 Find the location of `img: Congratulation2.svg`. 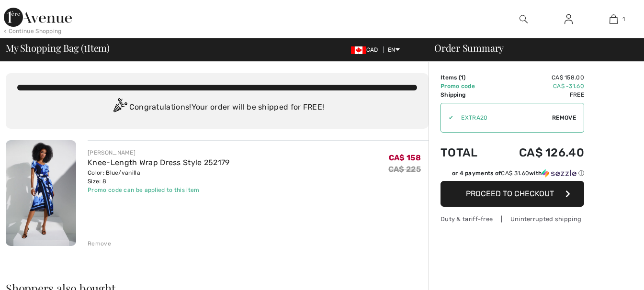

img: Congratulation2.svg is located at coordinates (120, 108).